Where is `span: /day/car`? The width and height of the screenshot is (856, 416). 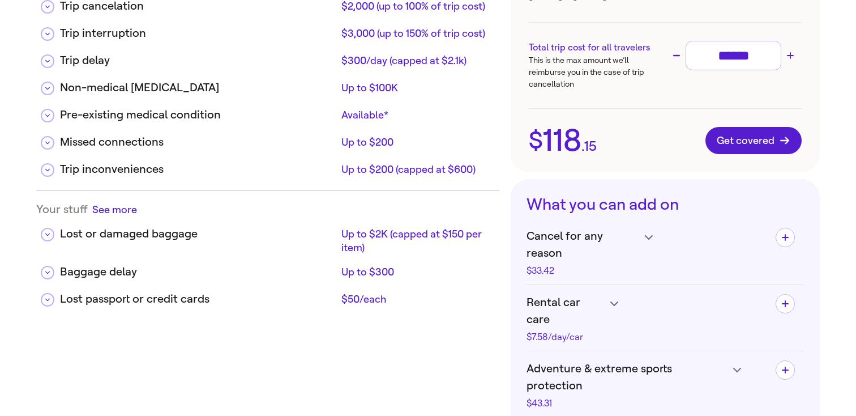
span: /day/car is located at coordinates (566, 336).